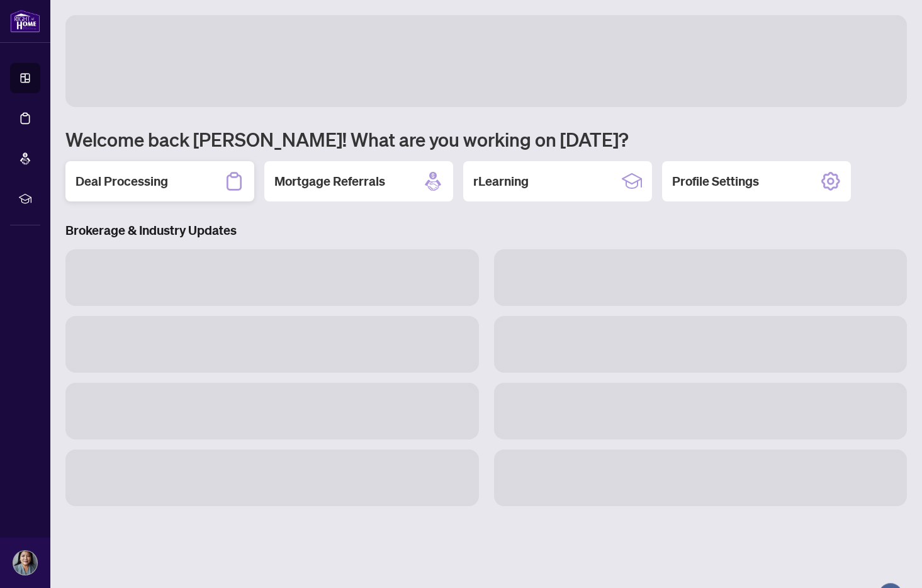 This screenshot has width=922, height=588. What do you see at coordinates (716, 181) in the screenshot?
I see `h2: Profile Settings` at bounding box center [716, 181].